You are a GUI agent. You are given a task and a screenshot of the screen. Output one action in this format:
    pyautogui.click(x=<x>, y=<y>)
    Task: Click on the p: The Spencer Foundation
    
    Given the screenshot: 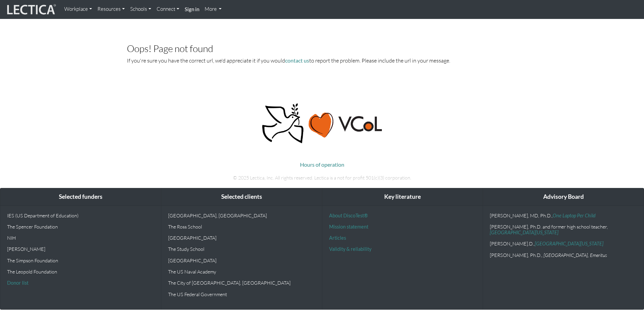 What is the action you would take?
    pyautogui.click(x=80, y=227)
    